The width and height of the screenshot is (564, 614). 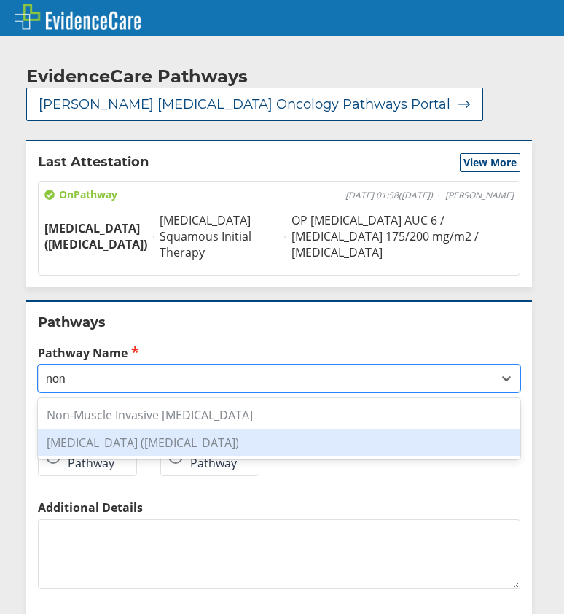 I want to click on span: View More, so click(x=490, y=163).